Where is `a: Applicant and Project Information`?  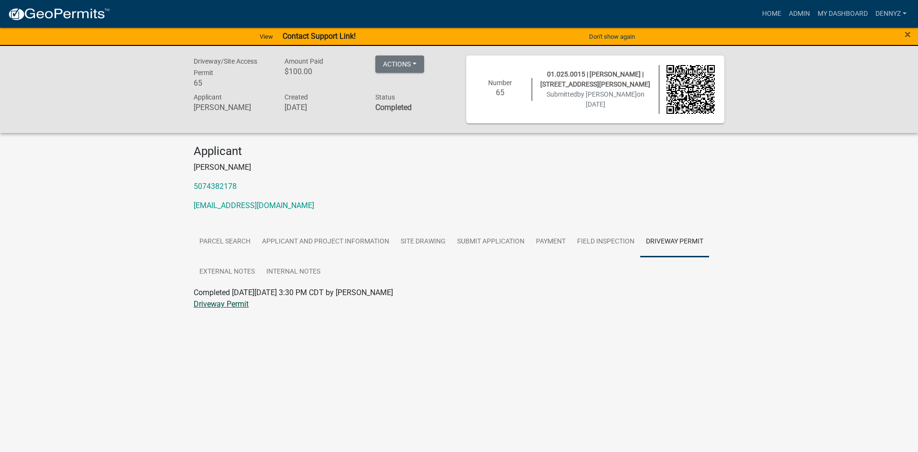
a: Applicant and Project Information is located at coordinates (326, 242).